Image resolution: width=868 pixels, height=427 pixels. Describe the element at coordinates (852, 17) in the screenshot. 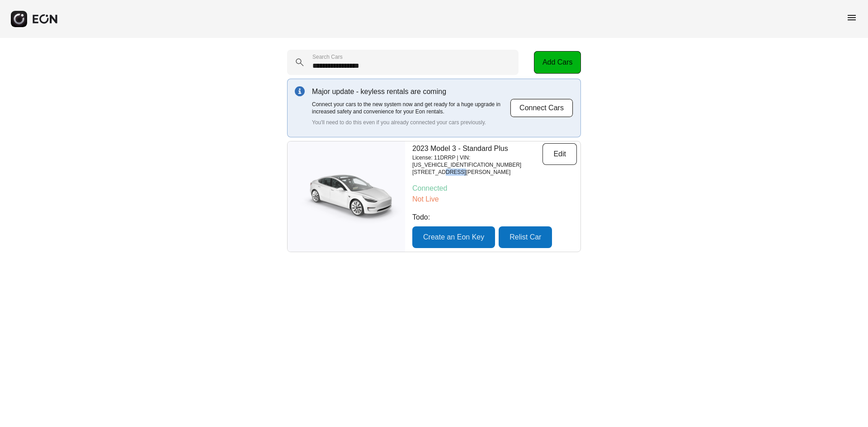

I see `span: menu` at that location.